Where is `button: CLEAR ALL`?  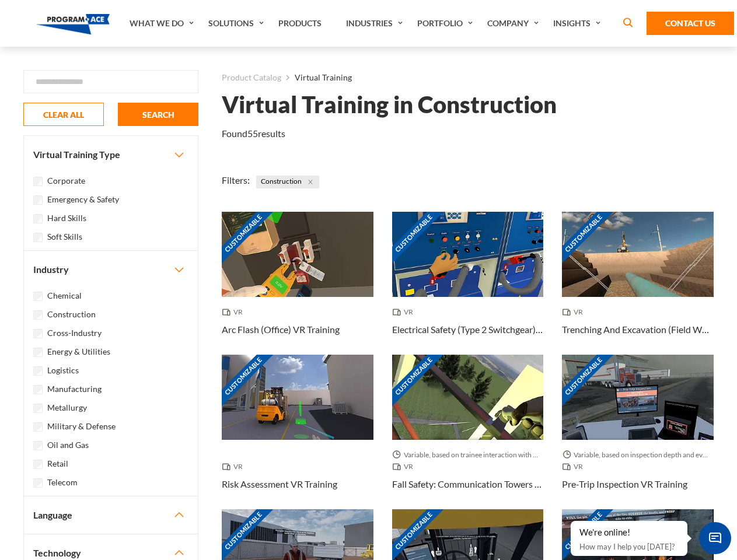 button: CLEAR ALL is located at coordinates (63, 114).